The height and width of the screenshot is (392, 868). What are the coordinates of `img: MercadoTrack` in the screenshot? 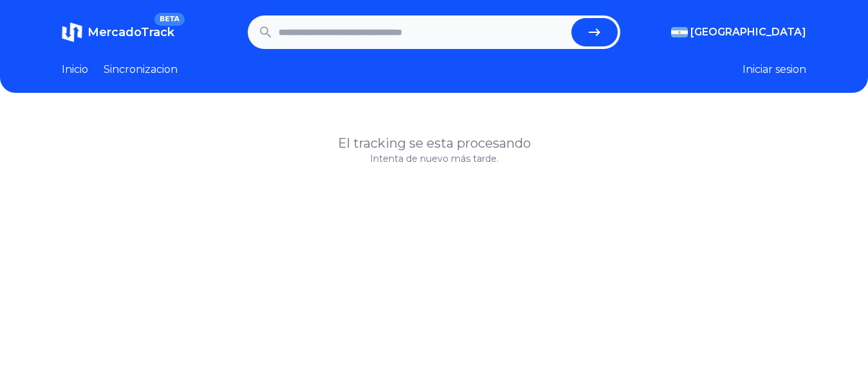 It's located at (72, 32).